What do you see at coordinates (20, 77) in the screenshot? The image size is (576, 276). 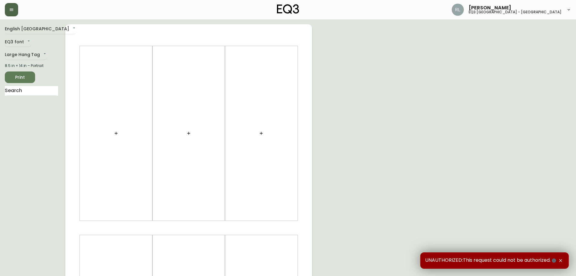 I see `span: Print` at bounding box center [20, 77].